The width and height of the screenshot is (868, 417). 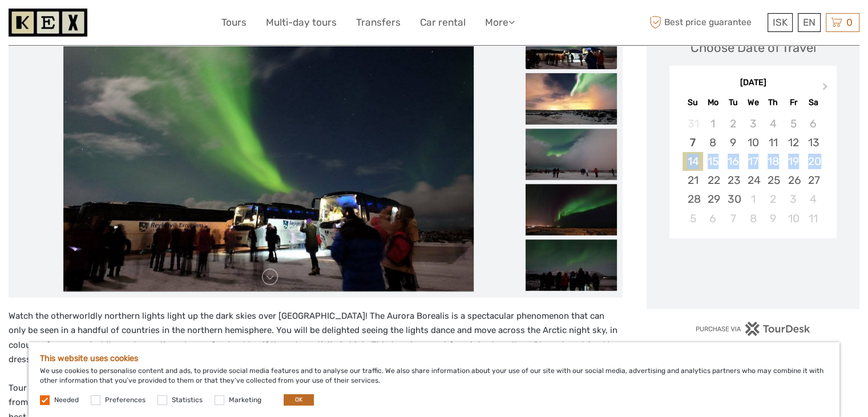 I want to click on img: 704855ef3c2d4f8b9723ffdf53f3c0a2_main_slider.jpg, so click(x=269, y=155).